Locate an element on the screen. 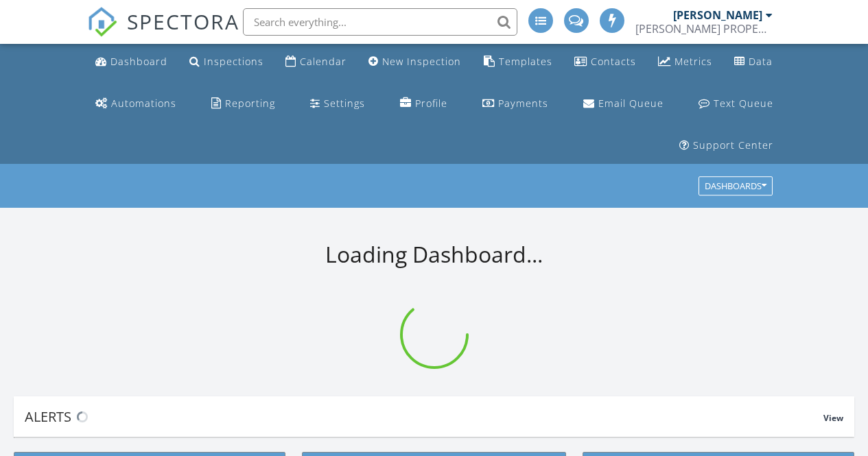  a: Dashboard is located at coordinates (131, 62).